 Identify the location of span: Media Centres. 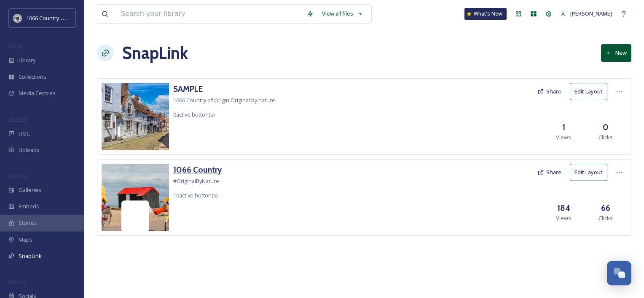
(37, 93).